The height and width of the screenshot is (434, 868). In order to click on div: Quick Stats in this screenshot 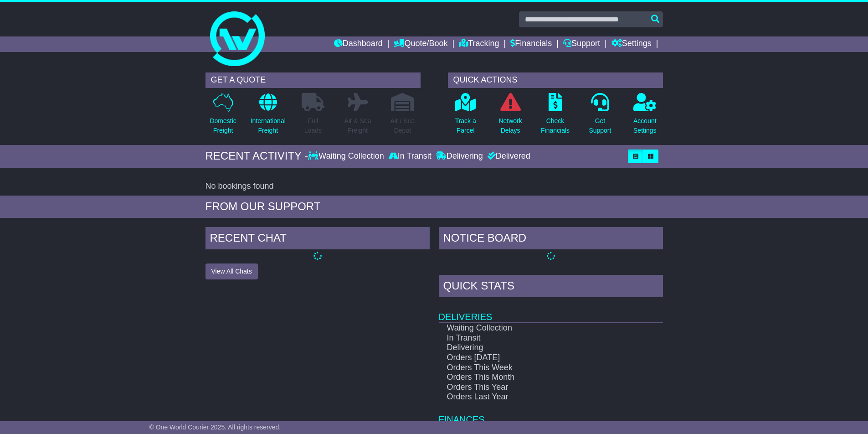, I will do `click(551, 287)`.